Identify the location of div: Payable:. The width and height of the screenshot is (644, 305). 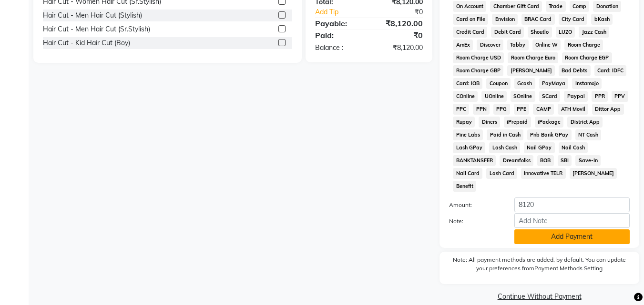
(339, 23).